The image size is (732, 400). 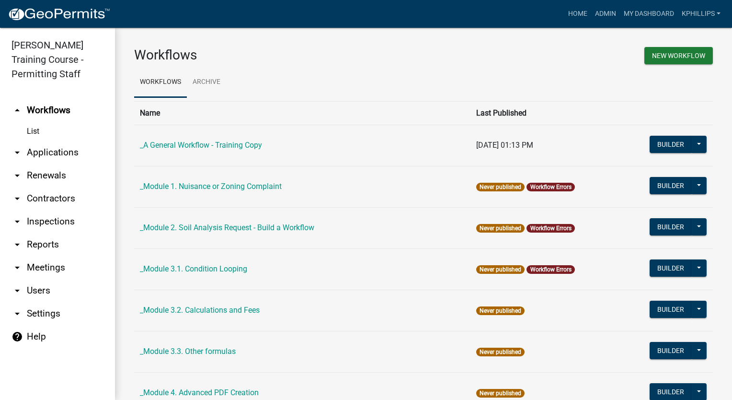 What do you see at coordinates (194, 268) in the screenshot?
I see `a: _Module 3.1. Condition Looping` at bounding box center [194, 268].